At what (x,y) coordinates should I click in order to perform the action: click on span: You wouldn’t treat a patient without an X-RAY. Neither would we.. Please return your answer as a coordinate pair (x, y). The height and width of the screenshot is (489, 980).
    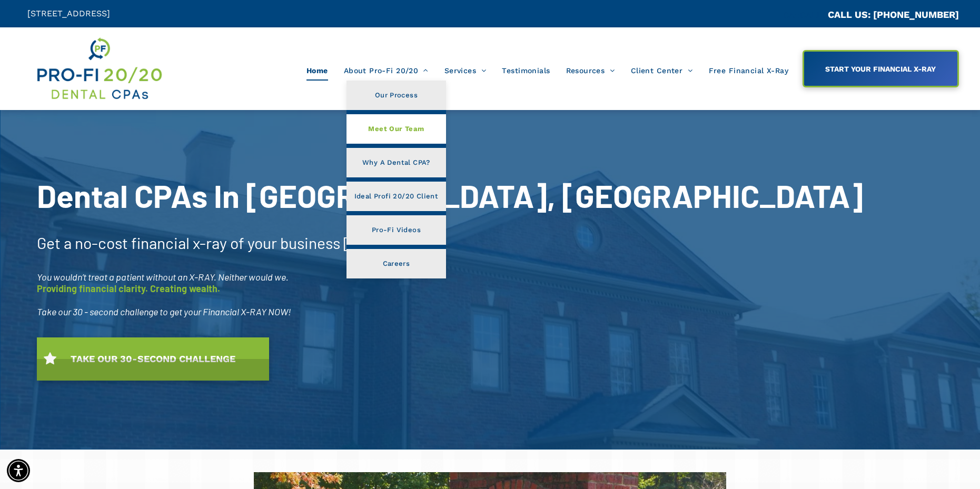
    Looking at the image, I should click on (163, 277).